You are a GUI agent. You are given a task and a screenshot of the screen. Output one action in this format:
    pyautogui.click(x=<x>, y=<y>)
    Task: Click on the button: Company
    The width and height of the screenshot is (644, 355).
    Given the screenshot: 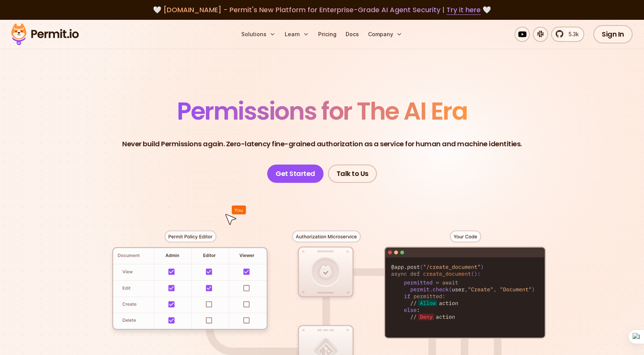 What is the action you would take?
    pyautogui.click(x=386, y=34)
    